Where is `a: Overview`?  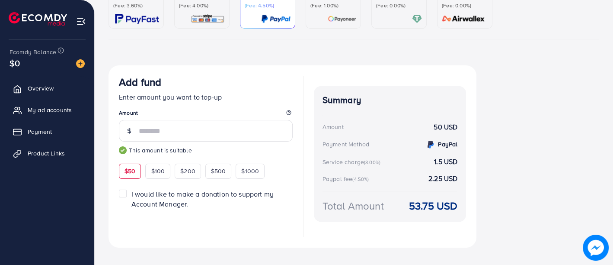 a: Overview is located at coordinates (47, 88).